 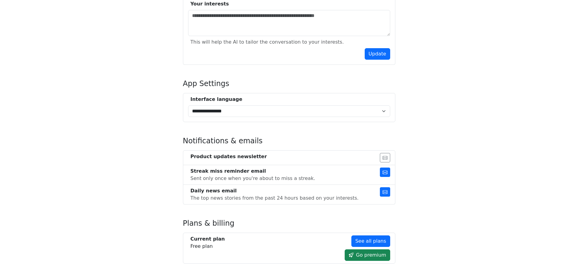 What do you see at coordinates (367, 256) in the screenshot?
I see `a: Go premium` at bounding box center [367, 256].